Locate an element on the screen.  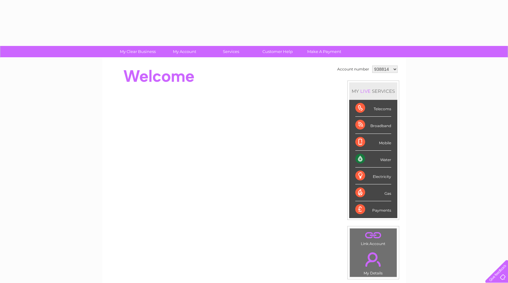
td: My Details is located at coordinates (373, 263).